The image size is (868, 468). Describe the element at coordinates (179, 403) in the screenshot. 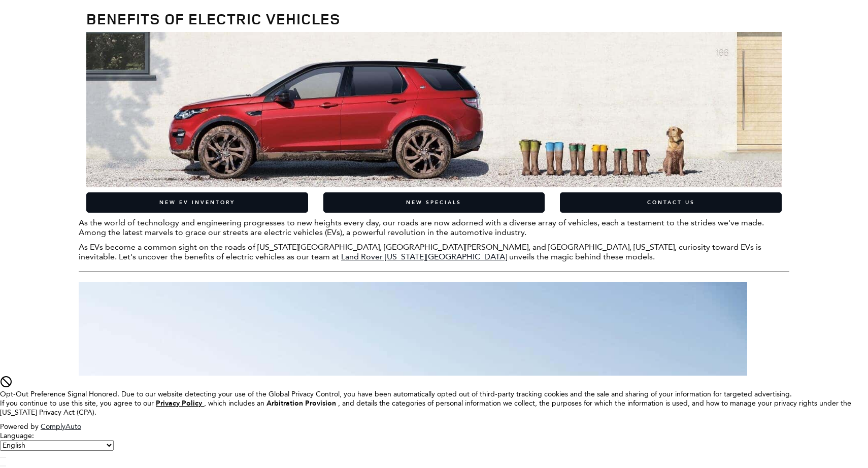

I see `u: Privacy Policy` at that location.